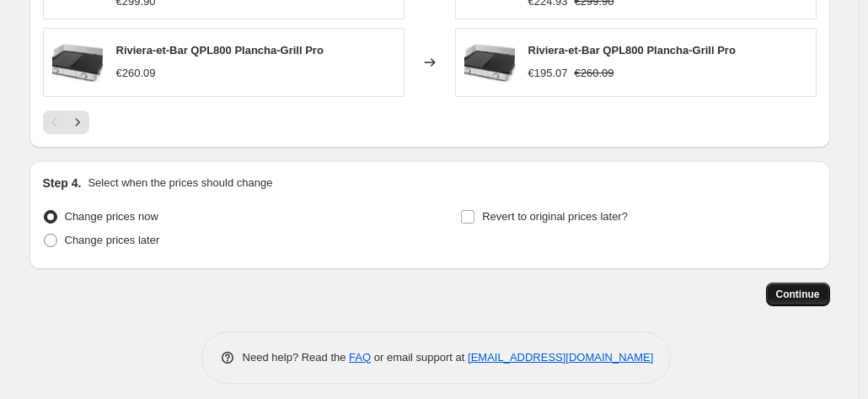 The height and width of the screenshot is (399, 868). What do you see at coordinates (547, 74) in the screenshot?
I see `div: €195.07` at bounding box center [547, 74].